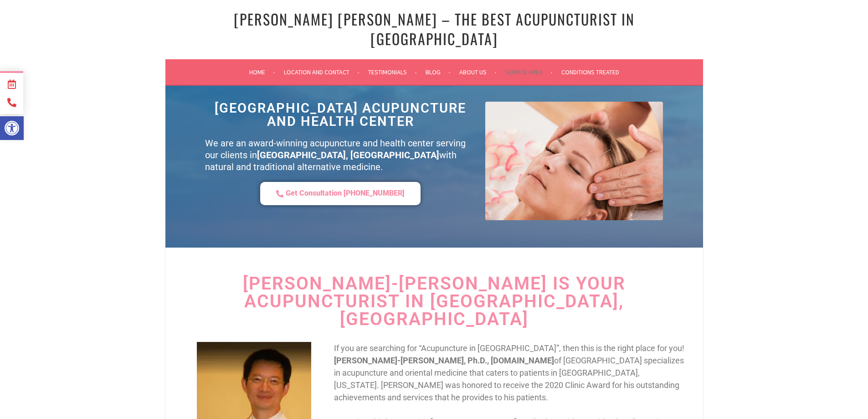  I want to click on a: Blog, so click(438, 72).